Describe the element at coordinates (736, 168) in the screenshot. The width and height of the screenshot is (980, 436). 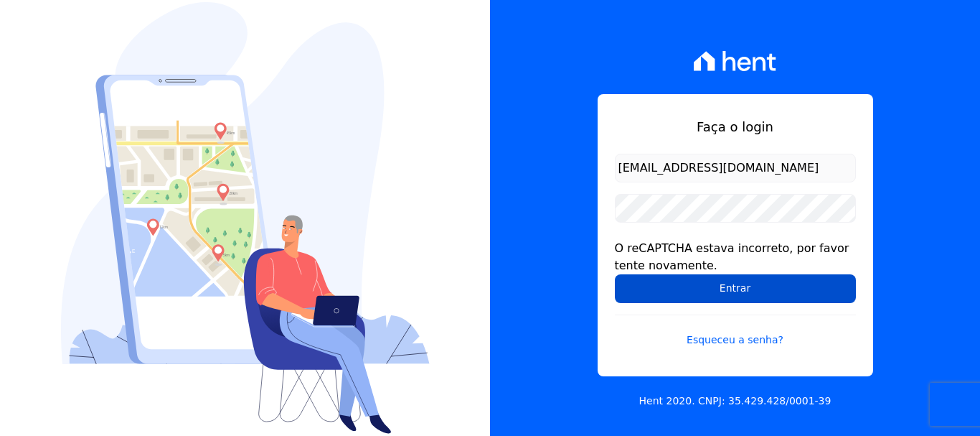
I see `input: Email` at that location.